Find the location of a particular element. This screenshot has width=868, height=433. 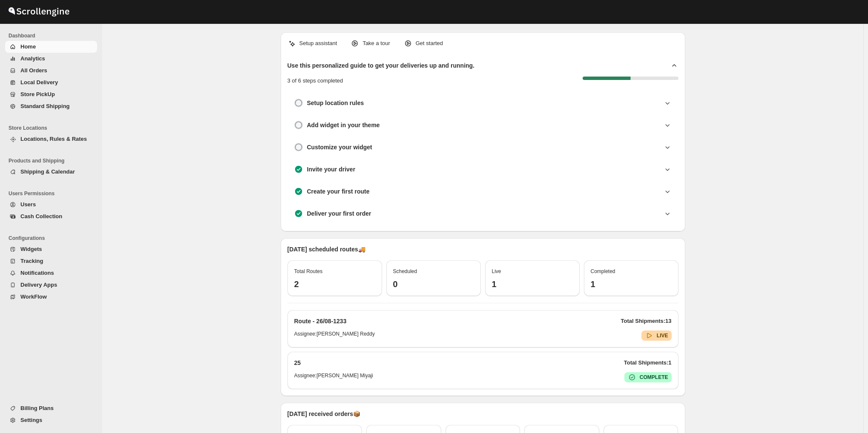

h3: 0 is located at coordinates (433, 284).